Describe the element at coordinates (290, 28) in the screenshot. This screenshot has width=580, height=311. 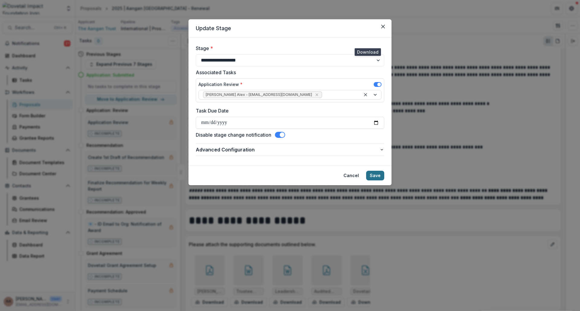
I see `header: Update Stage` at that location.